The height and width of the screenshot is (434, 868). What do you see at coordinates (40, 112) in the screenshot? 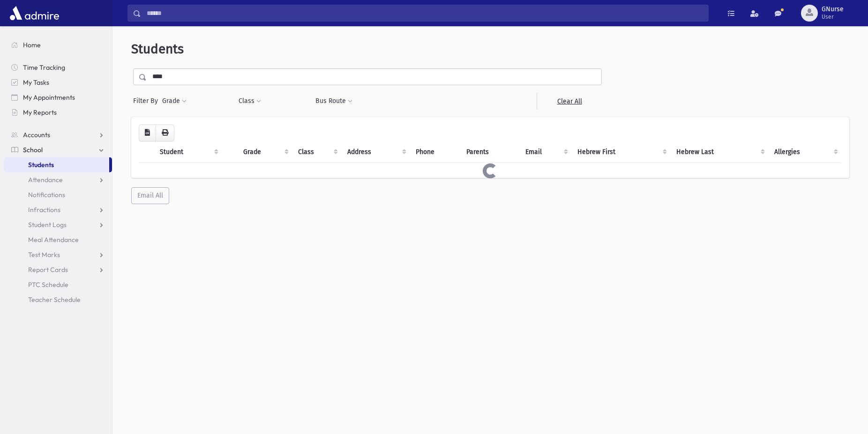
I see `span: My Reports` at bounding box center [40, 112].